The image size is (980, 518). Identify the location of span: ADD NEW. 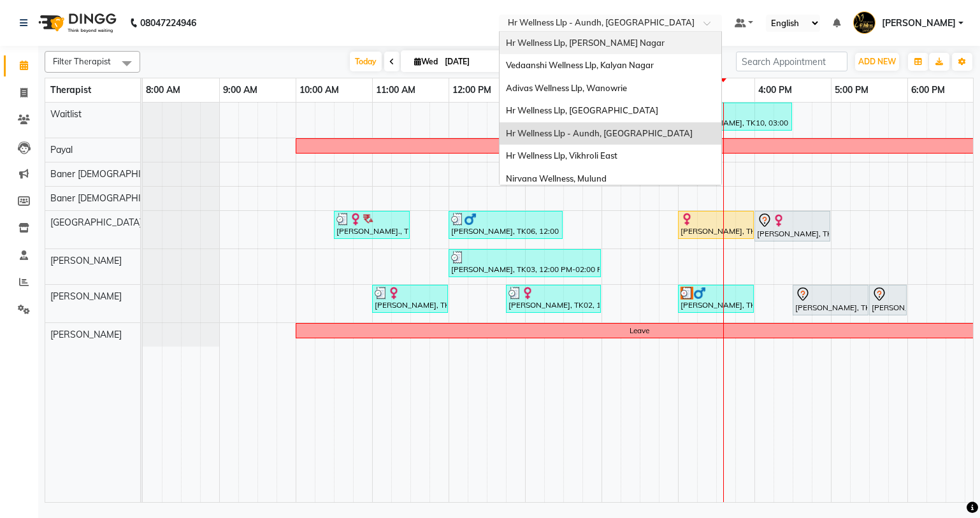
(876, 61).